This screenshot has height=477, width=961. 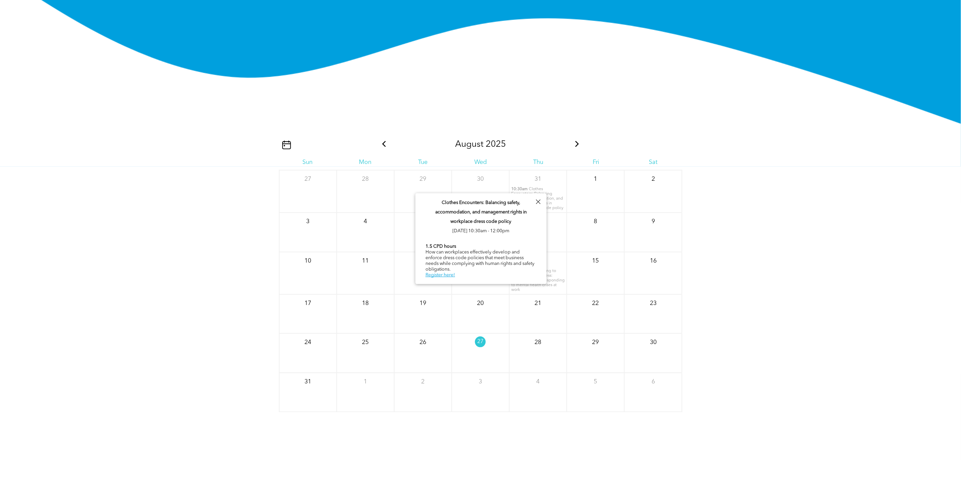 What do you see at coordinates (308, 163) in the screenshot?
I see `div: Sun` at bounding box center [308, 163].